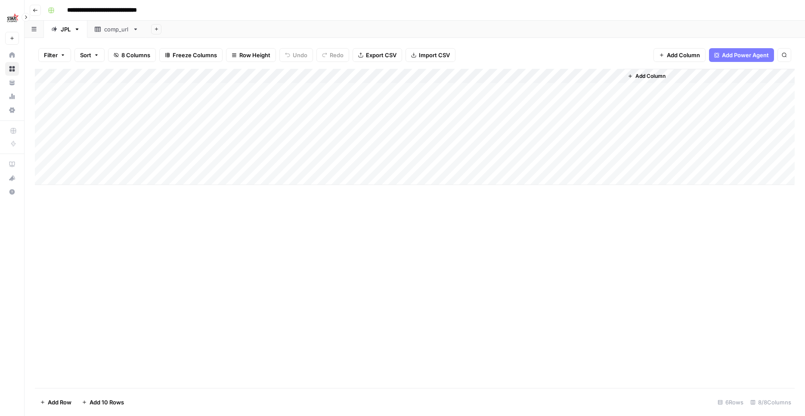  Describe the element at coordinates (12, 69) in the screenshot. I see `a: Browse` at that location.